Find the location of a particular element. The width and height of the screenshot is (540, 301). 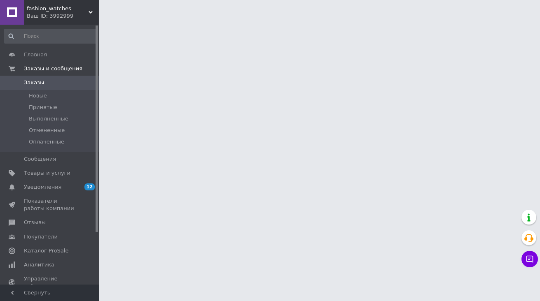

span: Главная is located at coordinates (35, 55).